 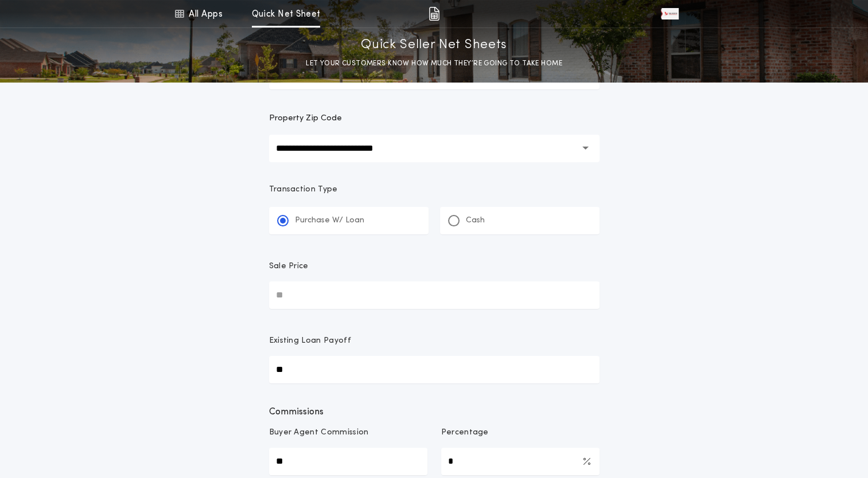 What do you see at coordinates (669, 14) in the screenshot?
I see `img: vs-icon` at bounding box center [669, 14].